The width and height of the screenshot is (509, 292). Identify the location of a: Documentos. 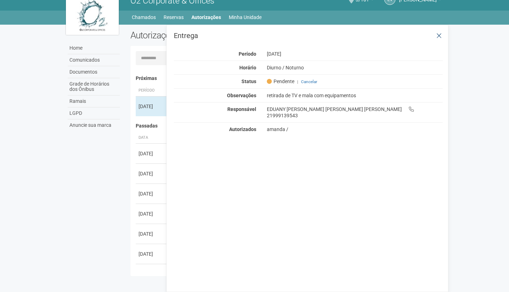
(94, 72).